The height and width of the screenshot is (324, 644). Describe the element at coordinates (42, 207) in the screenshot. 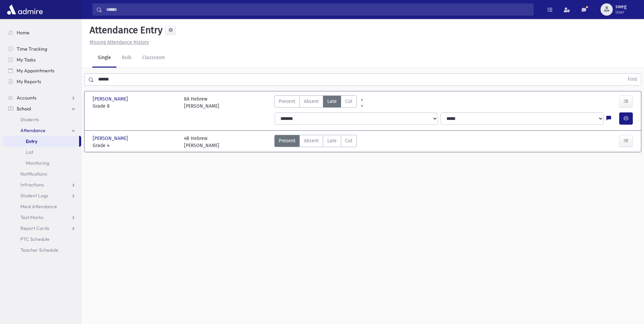

I see `a: Meal Attendance` at that location.